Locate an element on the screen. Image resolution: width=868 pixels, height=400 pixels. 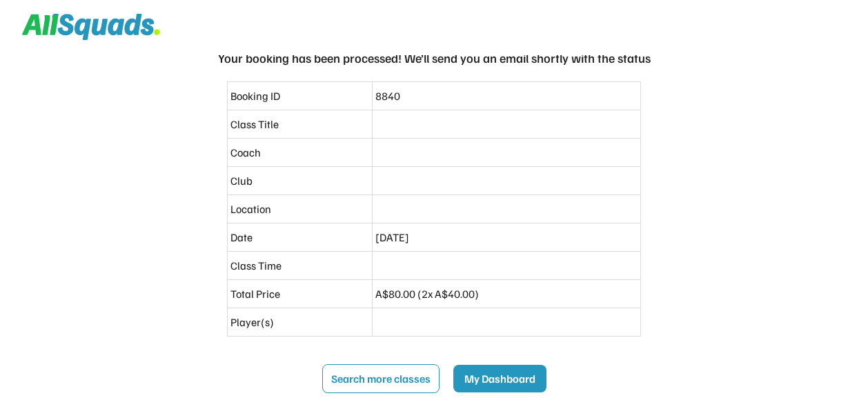
div: Date is located at coordinates (299, 238).